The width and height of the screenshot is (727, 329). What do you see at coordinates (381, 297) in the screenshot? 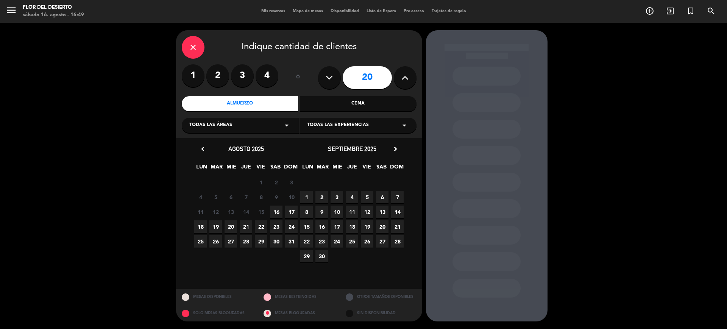
I see `div: OTROS TAMAÑOS DIPONIBLES` at bounding box center [381, 297].